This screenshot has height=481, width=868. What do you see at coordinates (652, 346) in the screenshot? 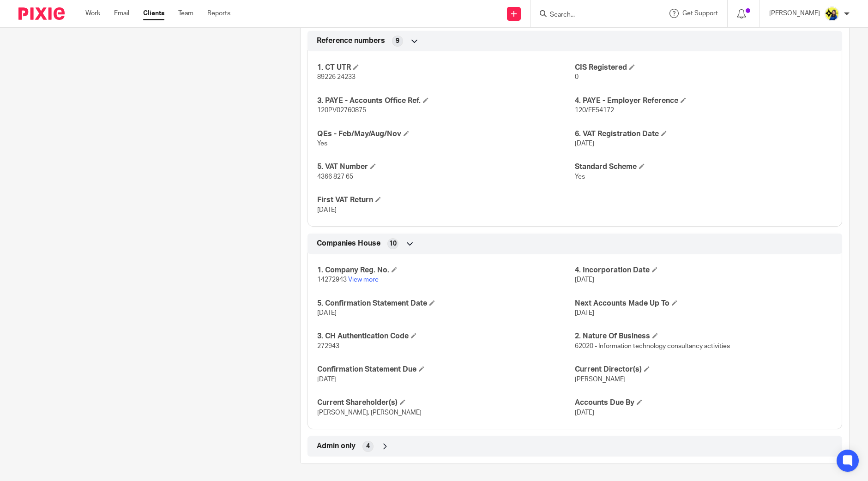
I see `span: 62020 - Information technology consultancy activities` at bounding box center [652, 346].